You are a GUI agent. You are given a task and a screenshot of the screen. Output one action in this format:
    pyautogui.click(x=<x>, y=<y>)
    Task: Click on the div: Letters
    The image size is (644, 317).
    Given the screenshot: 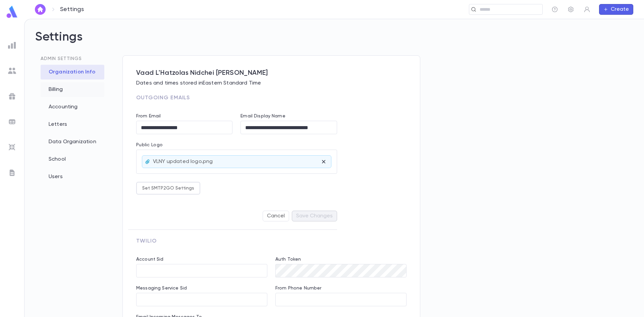 What is the action you would take?
    pyautogui.click(x=73, y=124)
    